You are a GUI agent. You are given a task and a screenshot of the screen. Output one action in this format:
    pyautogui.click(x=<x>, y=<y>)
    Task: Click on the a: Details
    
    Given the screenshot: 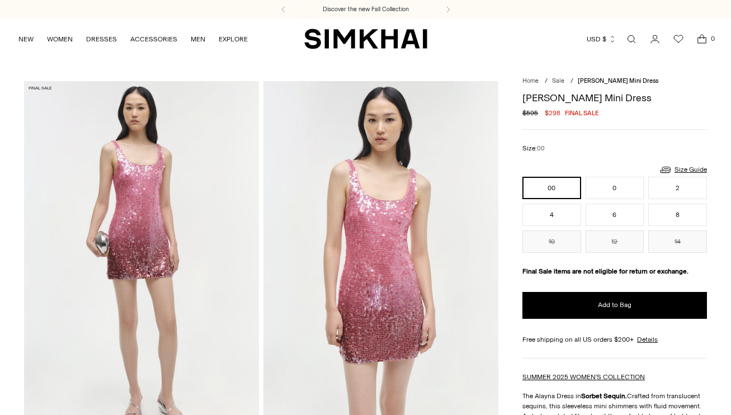 What is the action you would take?
    pyautogui.click(x=648, y=340)
    